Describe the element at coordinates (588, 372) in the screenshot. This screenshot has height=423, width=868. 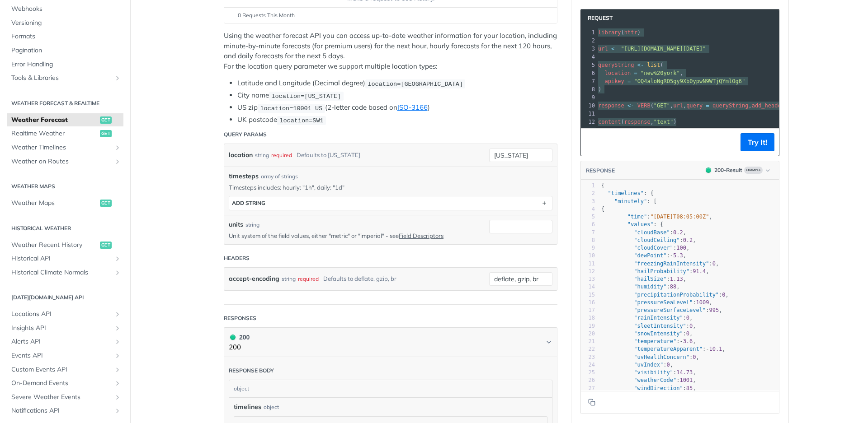
I see `div: 25` at that location.